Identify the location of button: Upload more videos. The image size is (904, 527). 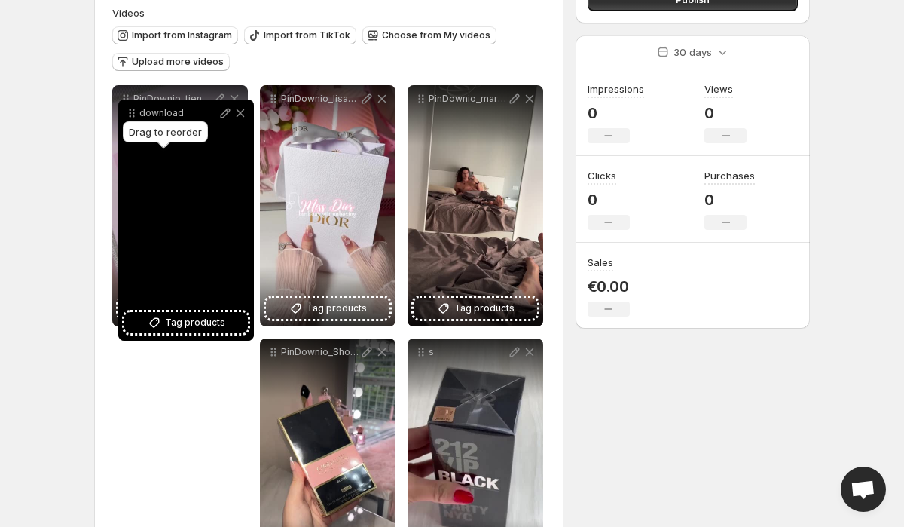
(171, 62).